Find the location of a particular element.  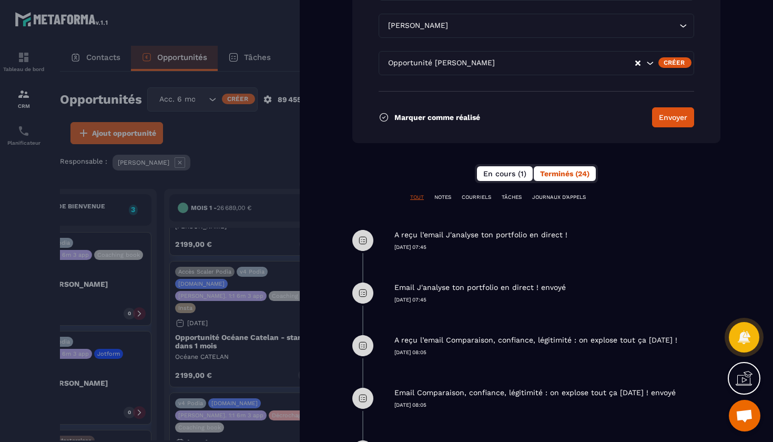

p: A reçu l’email J'analyse ton portfolio en direct ! is located at coordinates (480, 234).